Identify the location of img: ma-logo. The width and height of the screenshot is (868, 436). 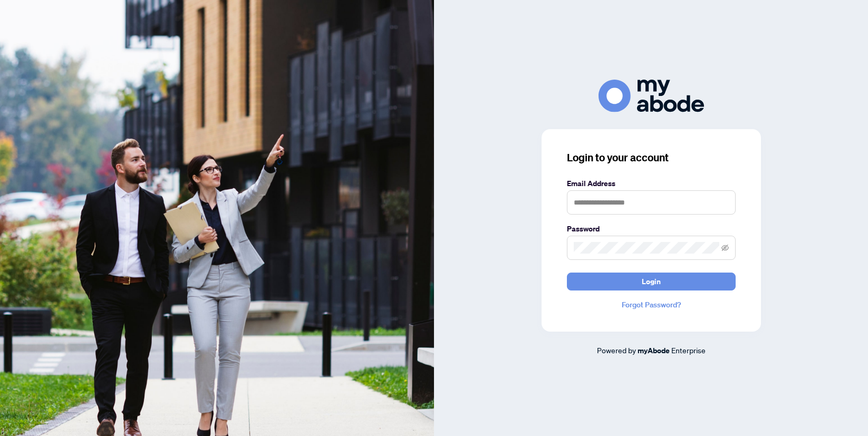
(651, 96).